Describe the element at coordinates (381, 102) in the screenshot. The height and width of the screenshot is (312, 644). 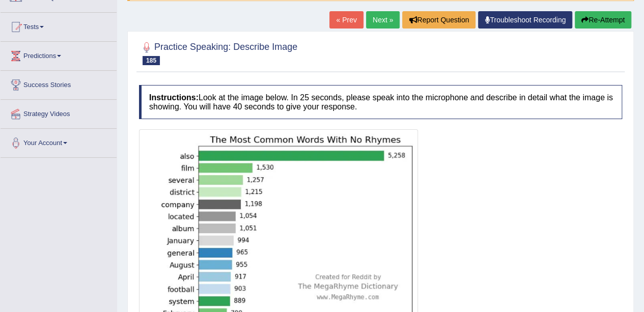
I see `h4: Look at the image below. In 25 seconds, please speak into the microphone and describe in detail w...` at that location.